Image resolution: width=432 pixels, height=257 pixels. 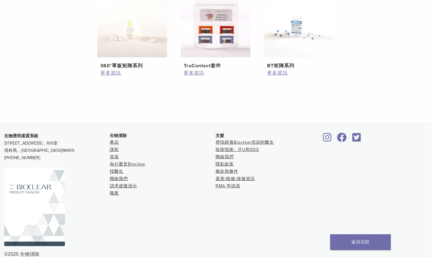 What do you see at coordinates (360, 242) in the screenshot?
I see `a: 返回頂部` at bounding box center [360, 242].